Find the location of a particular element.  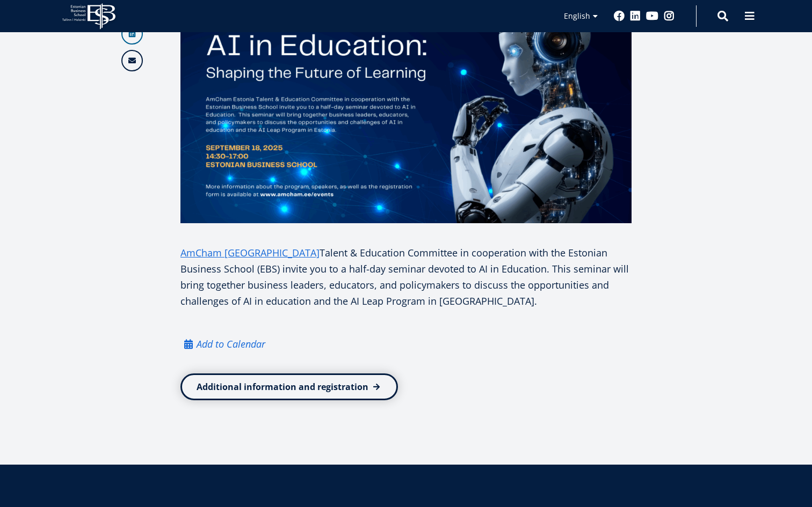

a: Facebook is located at coordinates (619, 16).